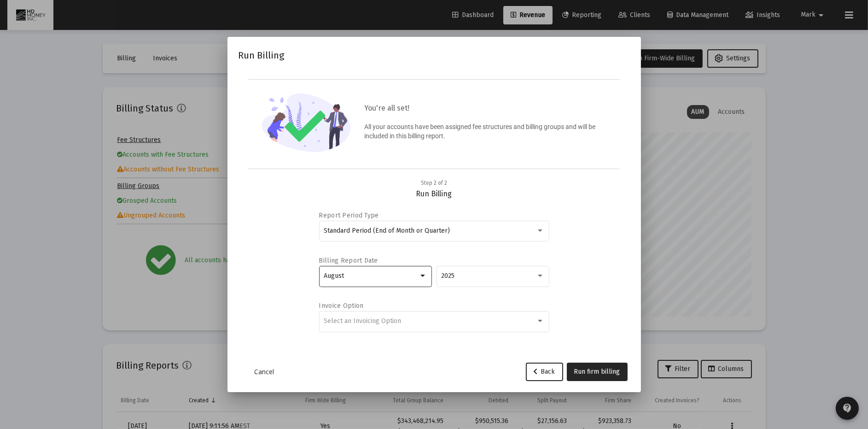  What do you see at coordinates (387, 230) in the screenshot?
I see `span: Standard Period (End of Month or Quarter)` at bounding box center [387, 230].